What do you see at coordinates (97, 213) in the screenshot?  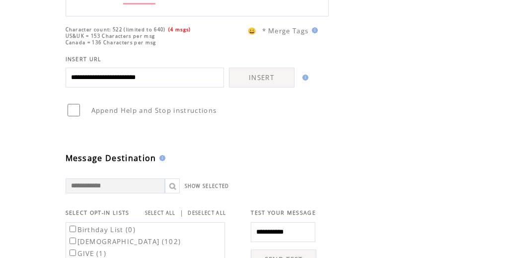 I see `span: SELECT OPT-IN LISTS` at bounding box center [97, 213].